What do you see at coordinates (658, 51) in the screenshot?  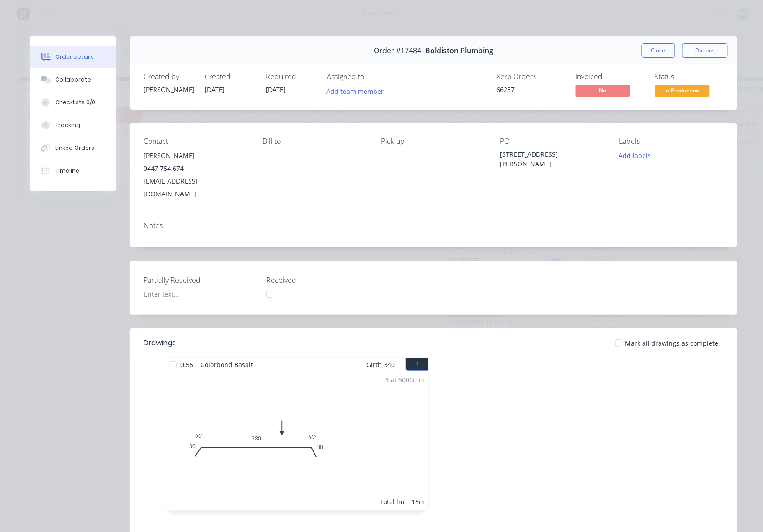 I see `button: Close` at bounding box center [658, 51].